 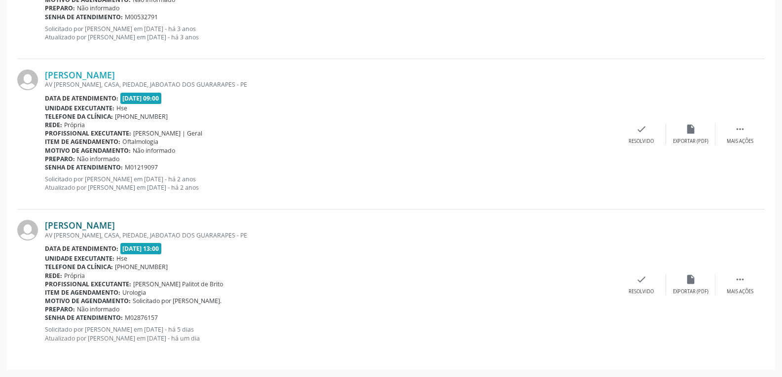 I want to click on span: Urologia, so click(x=134, y=292).